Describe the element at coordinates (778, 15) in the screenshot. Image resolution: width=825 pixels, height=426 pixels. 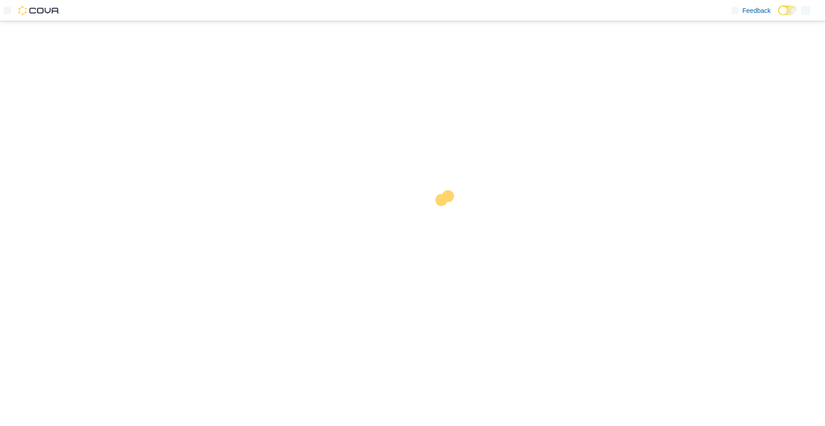
I see `span: Dark Mode` at that location.